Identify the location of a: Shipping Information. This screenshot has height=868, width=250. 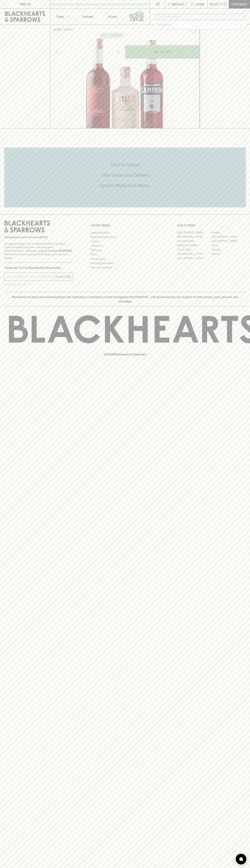
(125, 263).